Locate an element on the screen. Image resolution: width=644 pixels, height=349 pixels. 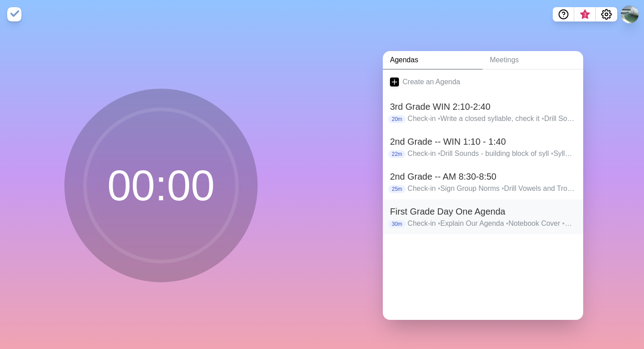
a: Agendas is located at coordinates (433, 60).